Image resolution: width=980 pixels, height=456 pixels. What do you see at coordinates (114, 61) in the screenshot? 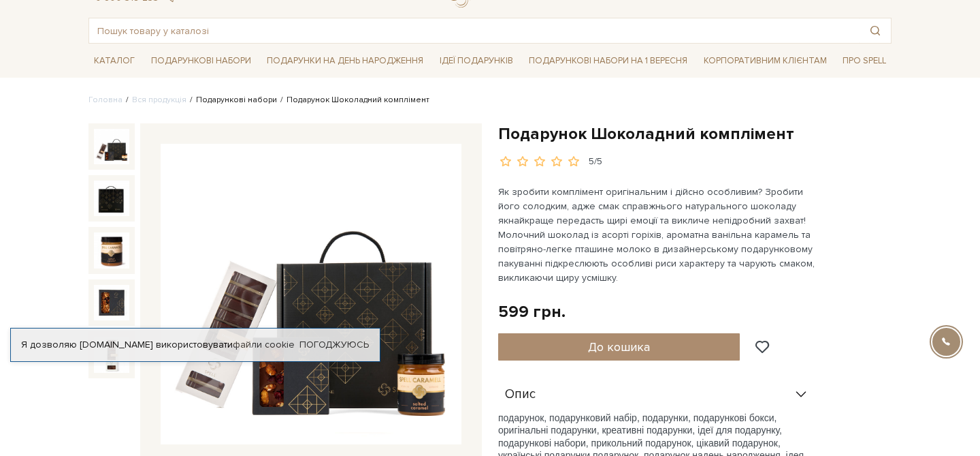
I see `a: Каталог` at bounding box center [114, 61].